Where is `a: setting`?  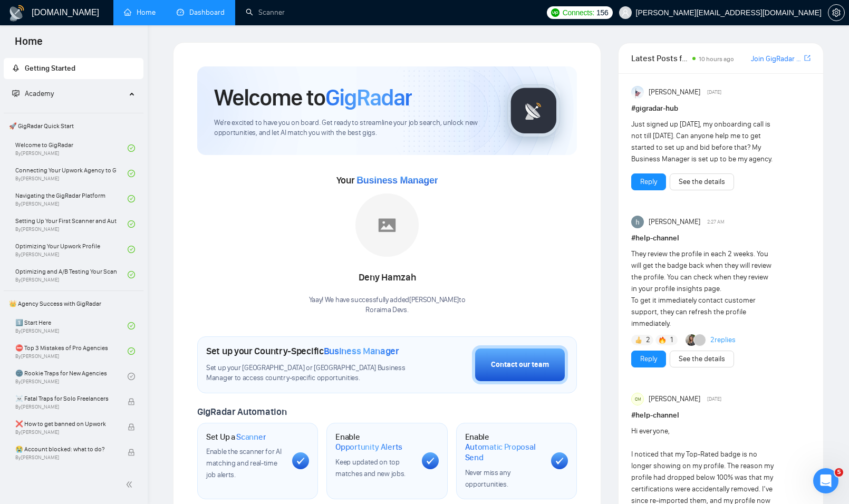
a: setting is located at coordinates (836, 13).